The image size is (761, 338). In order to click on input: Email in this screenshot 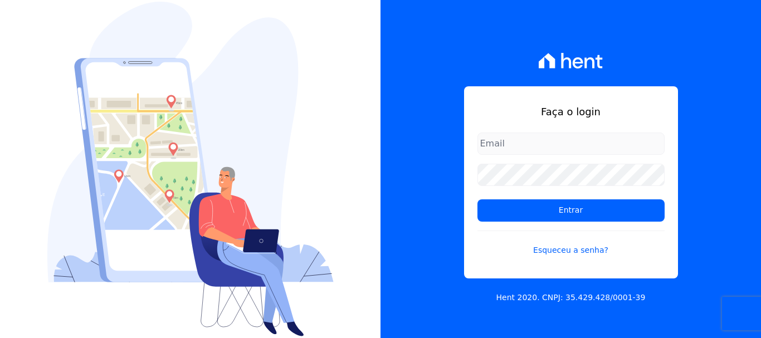, I will do `click(571, 144)`.